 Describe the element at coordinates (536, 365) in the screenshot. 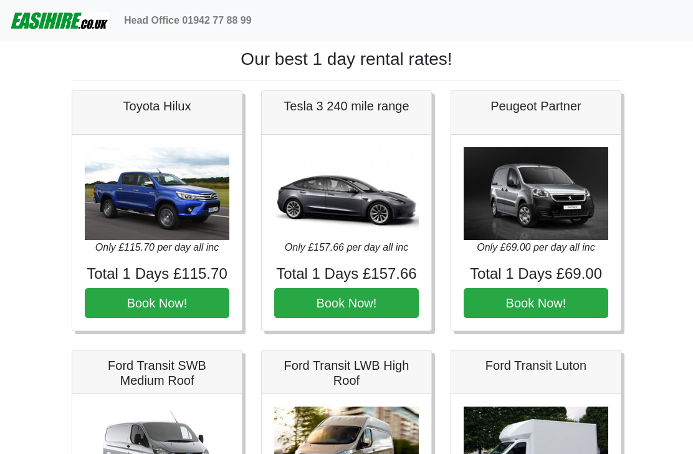

I see `h5: Ford Transit Luton` at that location.